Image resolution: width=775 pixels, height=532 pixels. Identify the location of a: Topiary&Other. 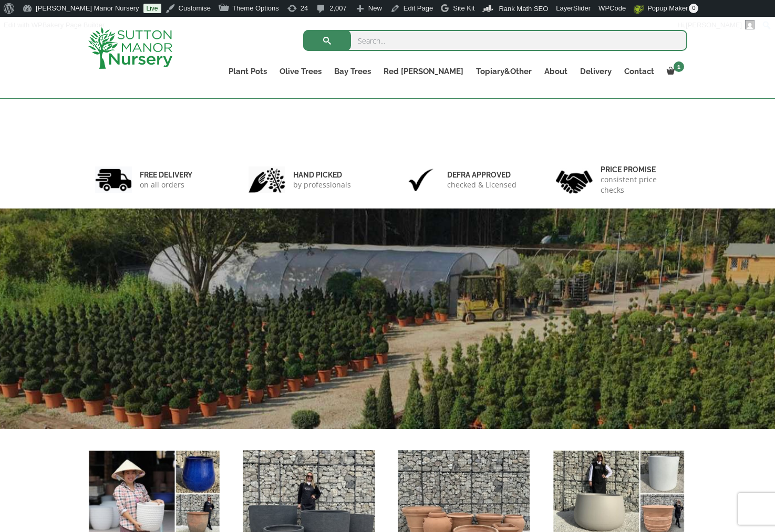
(504, 71).